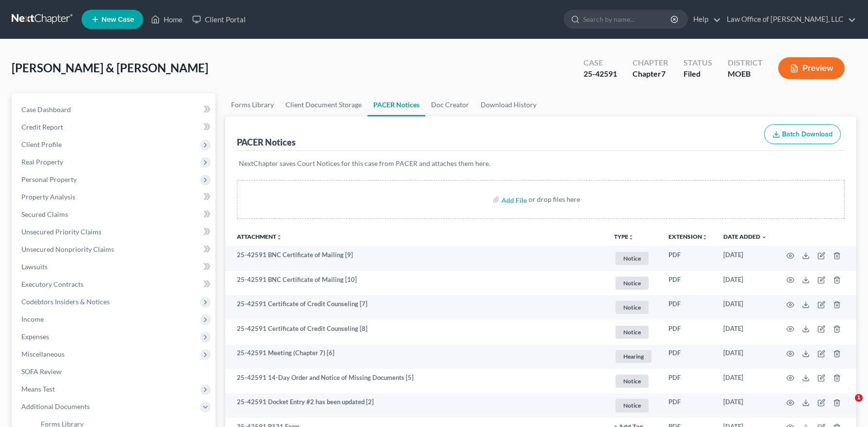 The height and width of the screenshot is (427, 868). What do you see at coordinates (802, 135) in the screenshot?
I see `button: Batch Download` at bounding box center [802, 135].